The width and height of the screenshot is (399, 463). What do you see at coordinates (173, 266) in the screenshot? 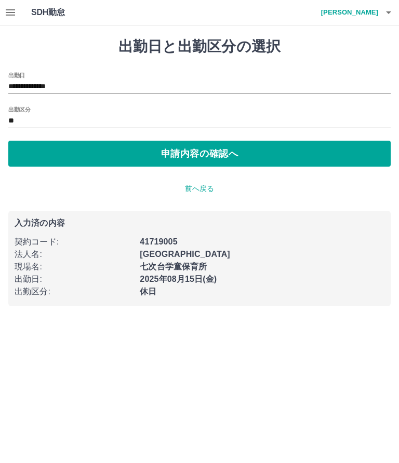
I see `b: 七次台学童保育所` at bounding box center [173, 266].